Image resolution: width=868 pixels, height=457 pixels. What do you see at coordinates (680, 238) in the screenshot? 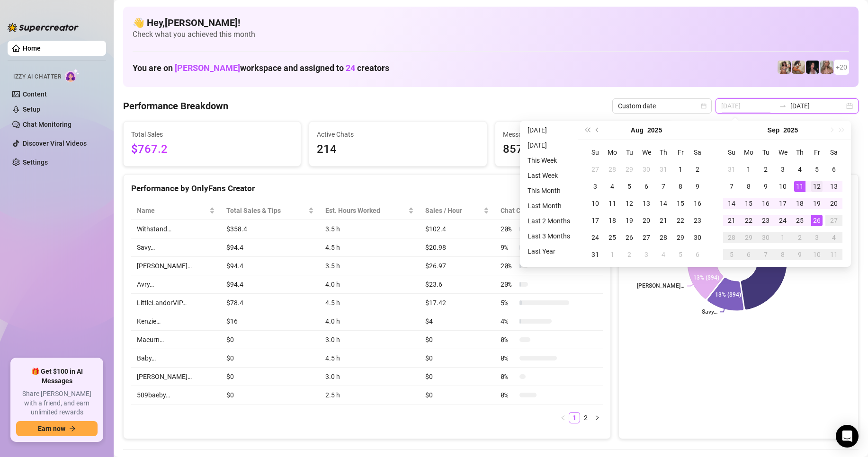
I see `td: 2025-08-29` at bounding box center [680, 238].